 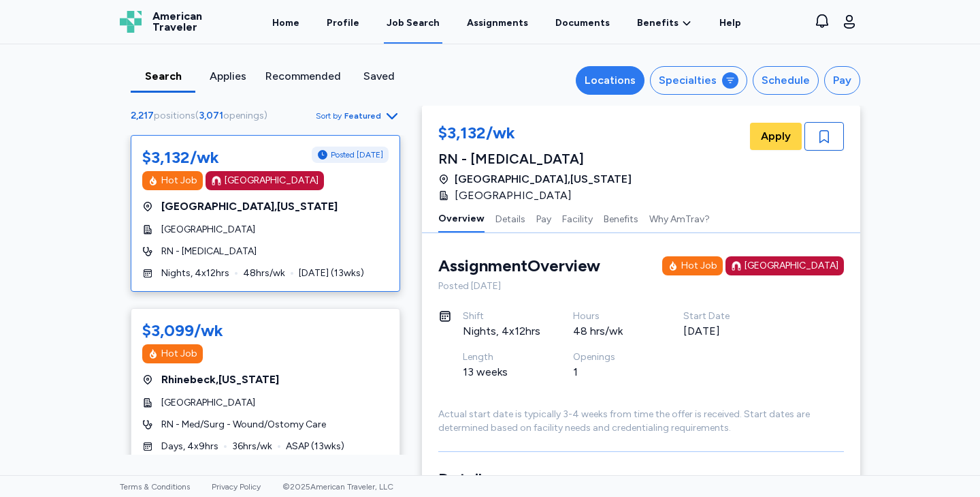 What do you see at coordinates (698, 80) in the screenshot?
I see `button: Specialties` at bounding box center [698, 80].